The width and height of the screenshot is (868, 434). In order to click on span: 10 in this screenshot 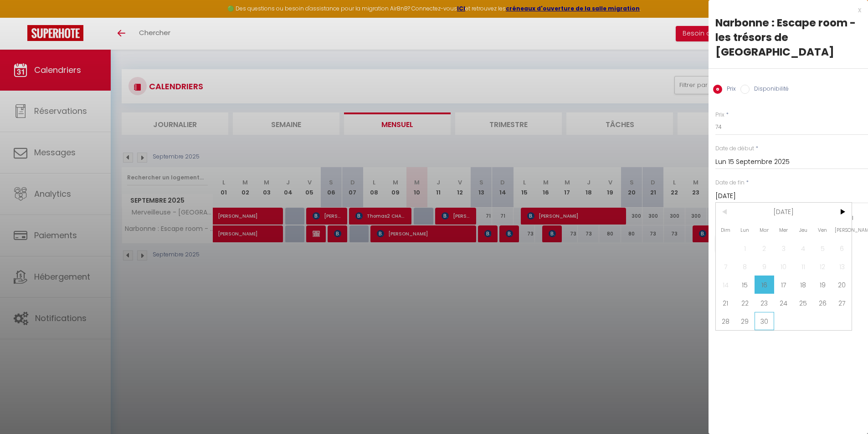, I will do `click(783, 266)`.